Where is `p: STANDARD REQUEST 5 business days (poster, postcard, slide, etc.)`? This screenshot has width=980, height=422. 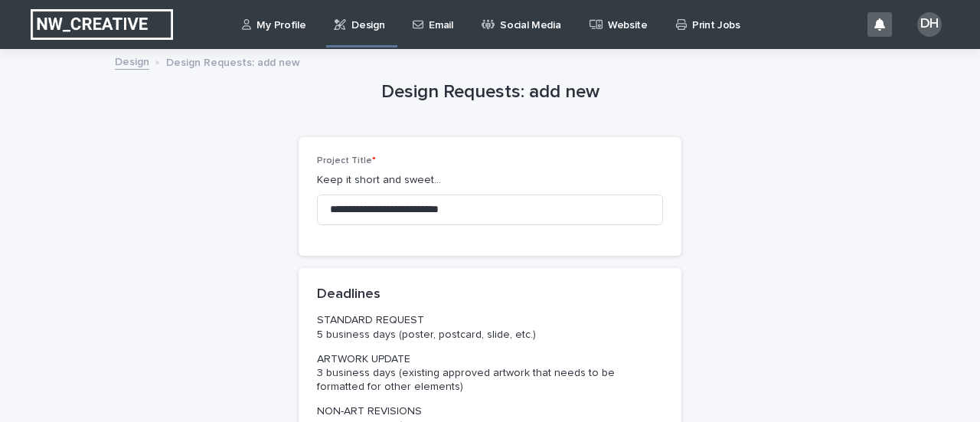 p: STANDARD REQUEST 5 business days (poster, postcard, slide, etc.) is located at coordinates (487, 327).